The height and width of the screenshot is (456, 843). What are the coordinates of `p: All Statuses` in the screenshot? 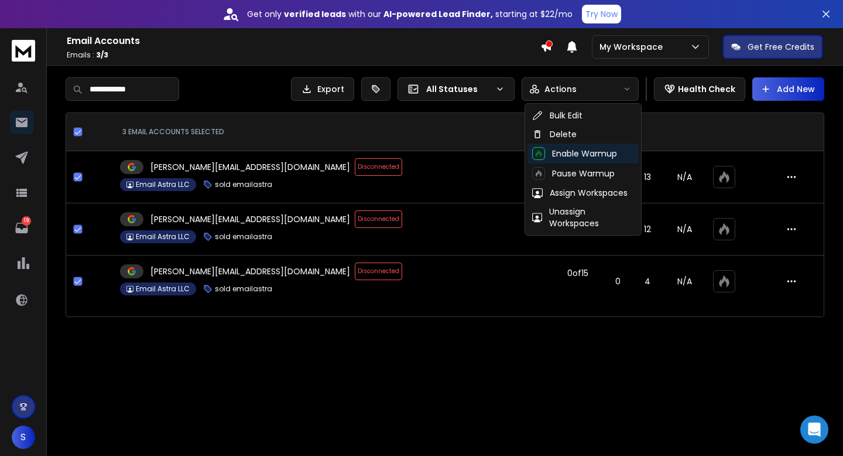 It's located at (459, 89).